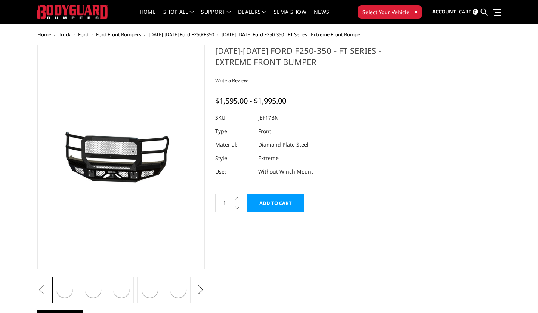 The height and width of the screenshot is (313, 538). Describe the element at coordinates (65, 34) in the screenshot. I see `a: Truck` at that location.